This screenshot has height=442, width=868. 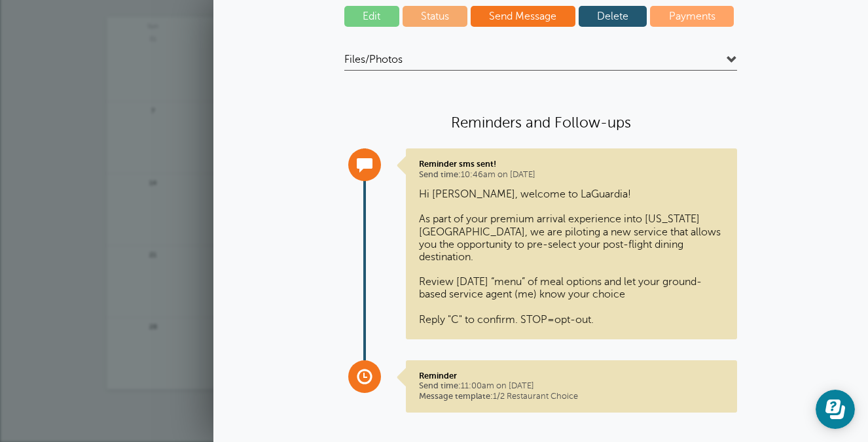 I want to click on strong: Reminder sms sent!, so click(x=458, y=164).